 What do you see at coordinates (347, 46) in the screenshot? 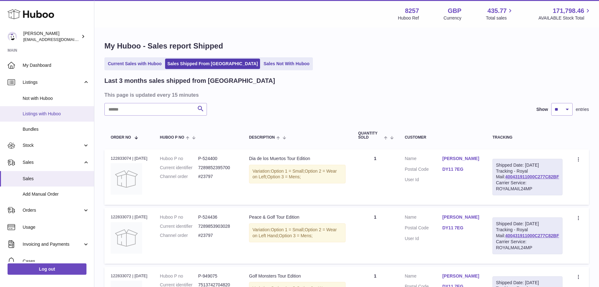
I see `h1: My Huboo - Sales report Shipped` at bounding box center [347, 46].